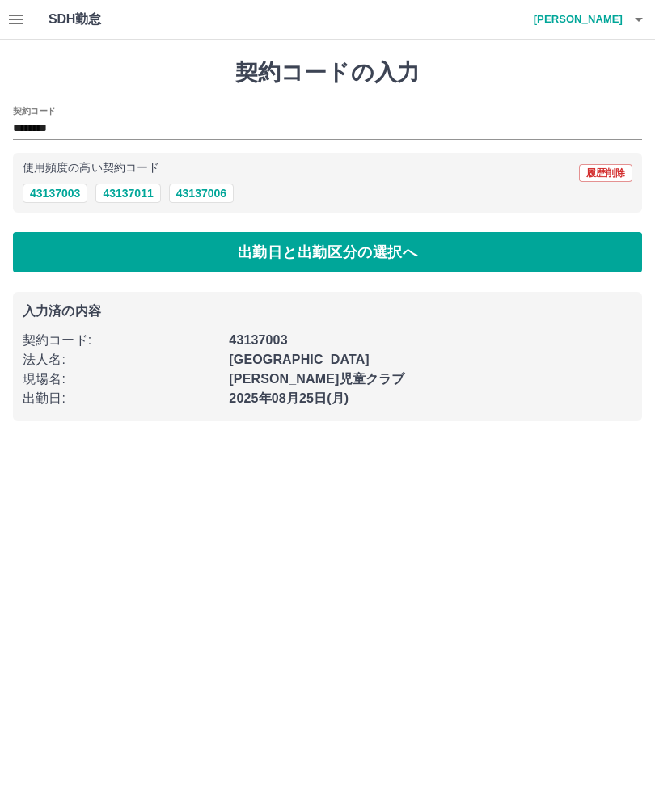 The height and width of the screenshot is (790, 655). Describe the element at coordinates (91, 168) in the screenshot. I see `p: 使用頻度の高い契約コード` at that location.